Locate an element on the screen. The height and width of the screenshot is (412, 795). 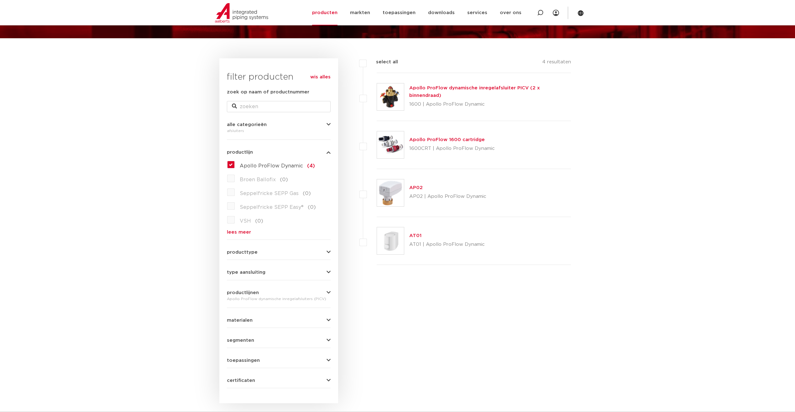
span: productlijnen is located at coordinates (243, 292).